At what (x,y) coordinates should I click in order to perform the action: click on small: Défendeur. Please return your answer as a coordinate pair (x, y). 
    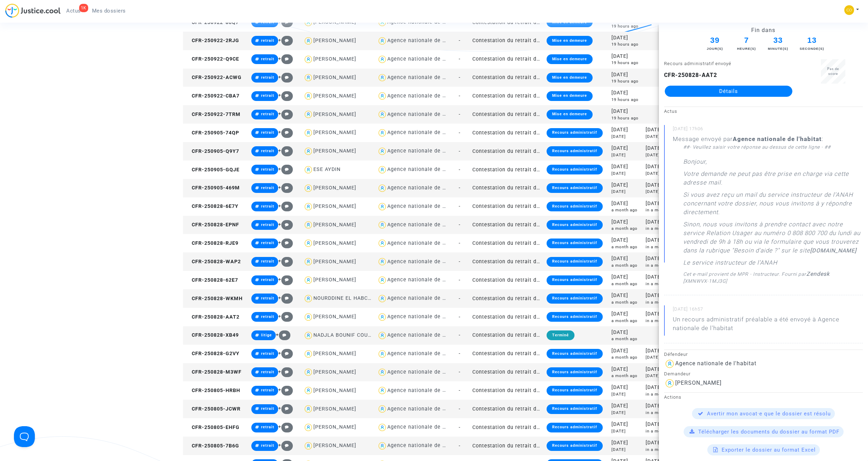
    Looking at the image, I should click on (676, 355).